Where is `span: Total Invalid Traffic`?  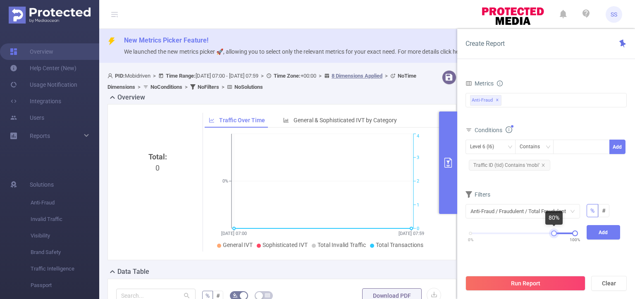
span: Total Invalid Traffic is located at coordinates (342, 245).